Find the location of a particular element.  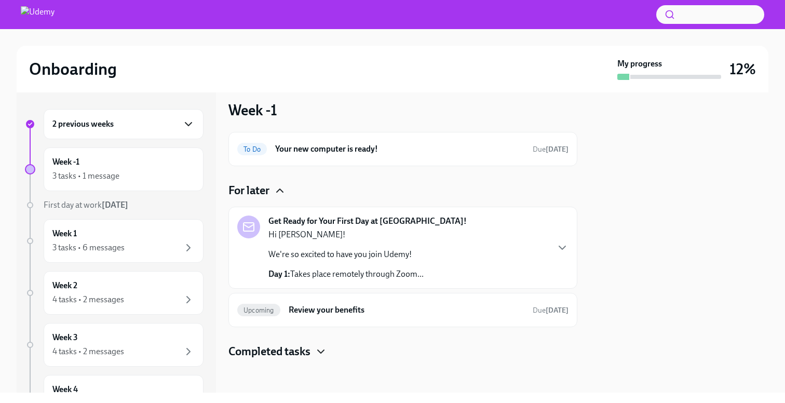

h6: 2 previous weeks is located at coordinates (83, 124).